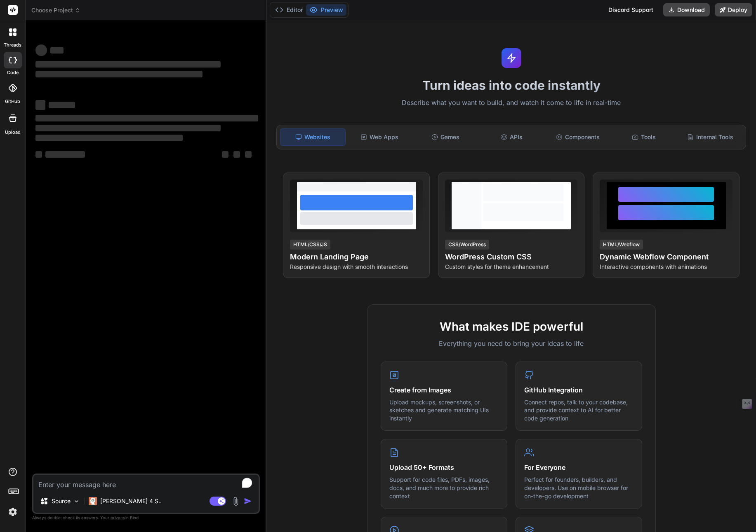 The image size is (756, 532). Describe the element at coordinates (578, 137) in the screenshot. I see `div: Components` at that location.